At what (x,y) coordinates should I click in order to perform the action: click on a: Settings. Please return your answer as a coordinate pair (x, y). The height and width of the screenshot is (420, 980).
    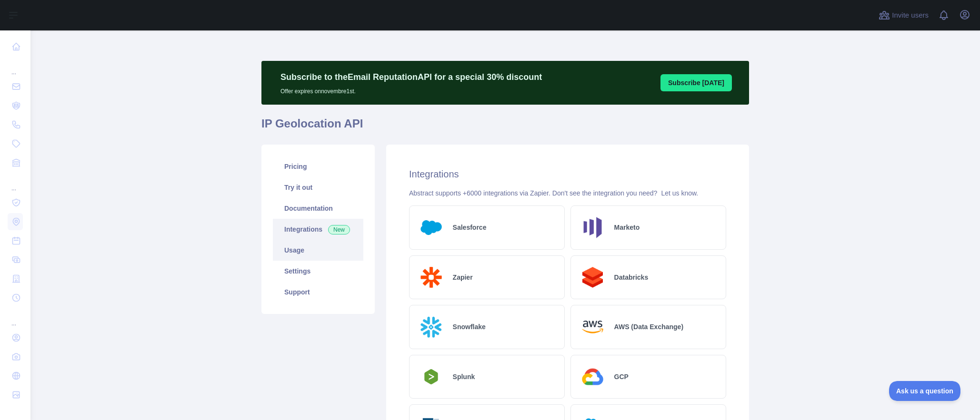
    Looking at the image, I should click on (318, 271).